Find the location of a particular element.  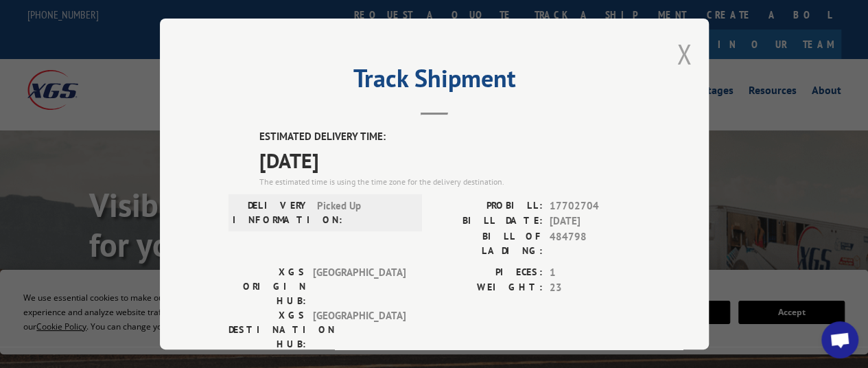

div: Open chat is located at coordinates (840, 340).